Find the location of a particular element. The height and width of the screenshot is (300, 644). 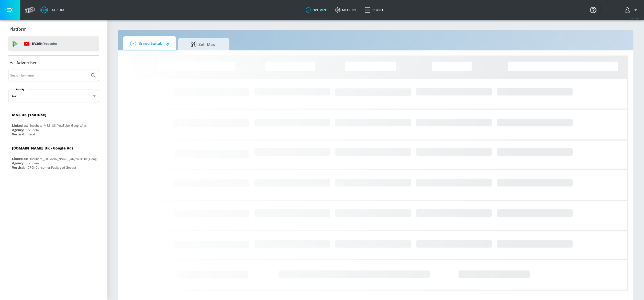

nav: list of Advertiser is located at coordinates (54, 140).